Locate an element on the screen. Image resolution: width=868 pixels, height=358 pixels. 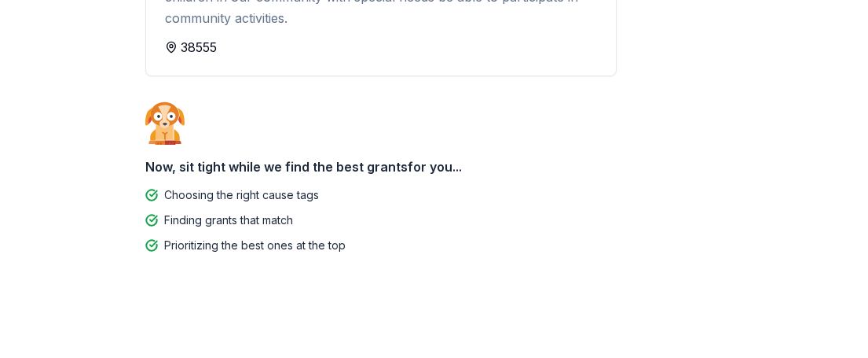
div: 38555 is located at coordinates (381, 47).